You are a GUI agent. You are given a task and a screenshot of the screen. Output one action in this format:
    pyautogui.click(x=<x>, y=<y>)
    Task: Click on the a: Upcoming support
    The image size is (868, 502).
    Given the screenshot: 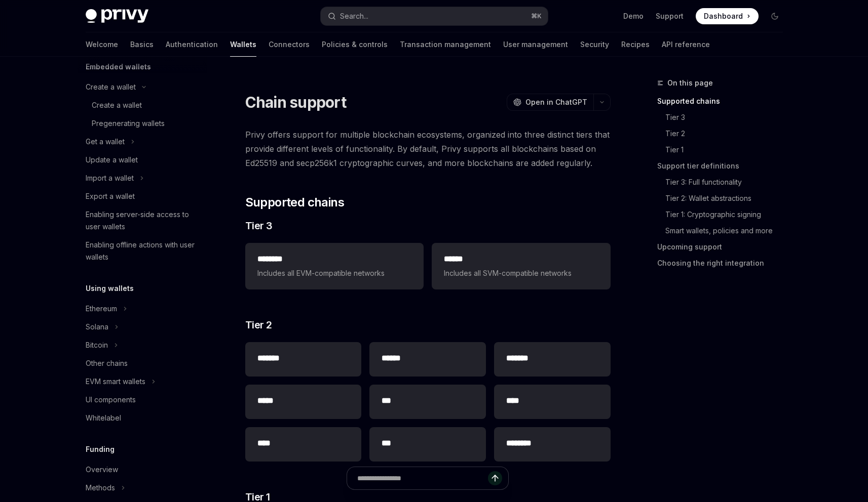 What is the action you would take?
    pyautogui.click(x=724, y=247)
    